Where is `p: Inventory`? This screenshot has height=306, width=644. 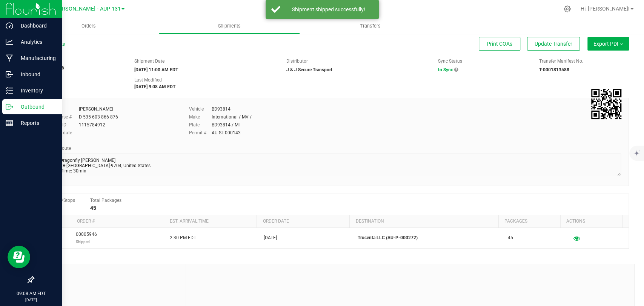 p: Inventory is located at coordinates (36, 91).